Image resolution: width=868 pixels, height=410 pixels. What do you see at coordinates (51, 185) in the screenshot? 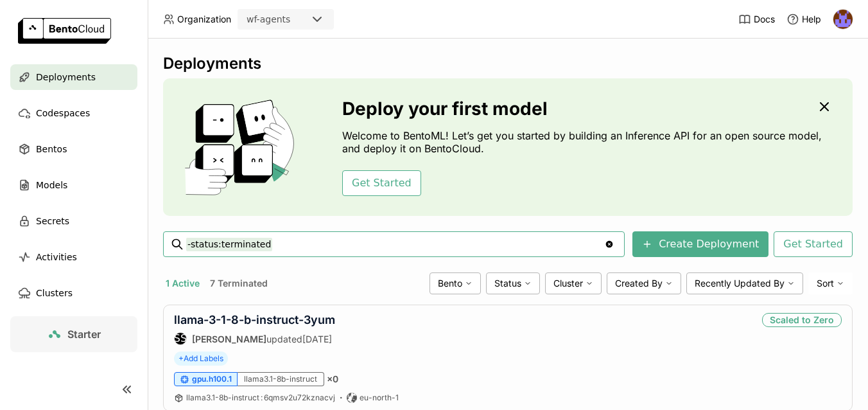
I see `span: Models` at bounding box center [51, 185].